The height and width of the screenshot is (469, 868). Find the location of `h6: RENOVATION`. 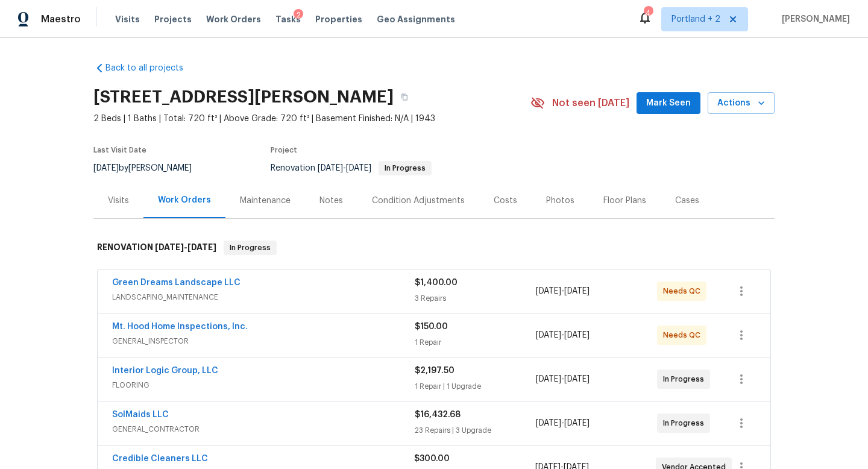

h6: RENOVATION is located at coordinates (157, 248).